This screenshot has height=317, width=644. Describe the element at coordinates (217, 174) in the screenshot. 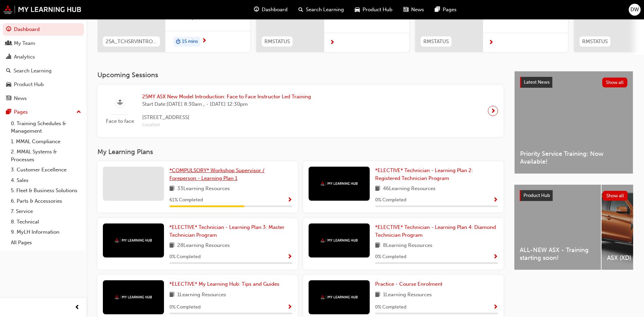

I see `span: *COMPULSORY* Workshop Supervisor / Foreperson - Learning Plan 1` at that location.